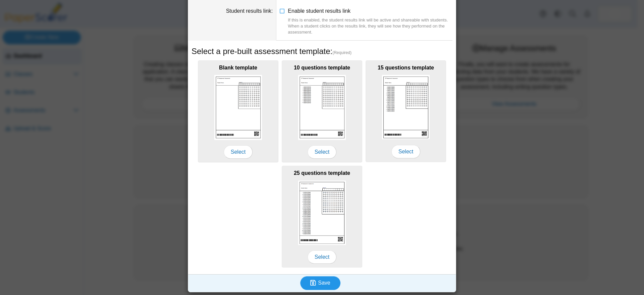 This screenshot has width=644, height=295. What do you see at coordinates (370, 26) in the screenshot?
I see `div: If this is enabled, the student results link will be active and shareable with students. When a s...` at bounding box center [370, 26].